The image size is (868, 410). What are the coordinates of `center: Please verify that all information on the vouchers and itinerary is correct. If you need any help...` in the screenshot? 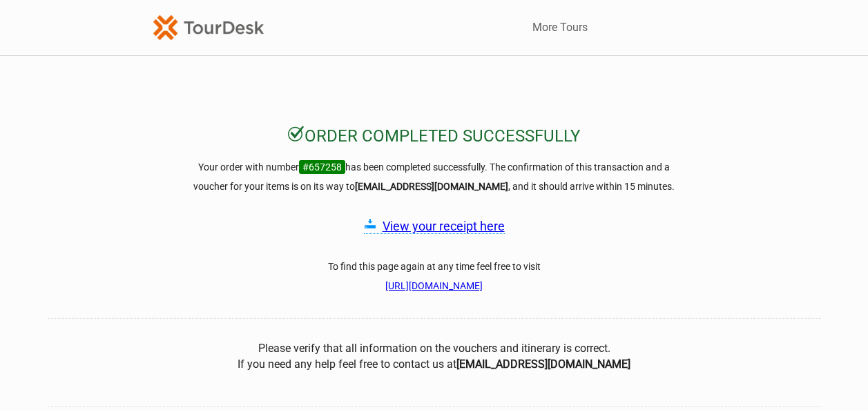 It's located at (435, 356).